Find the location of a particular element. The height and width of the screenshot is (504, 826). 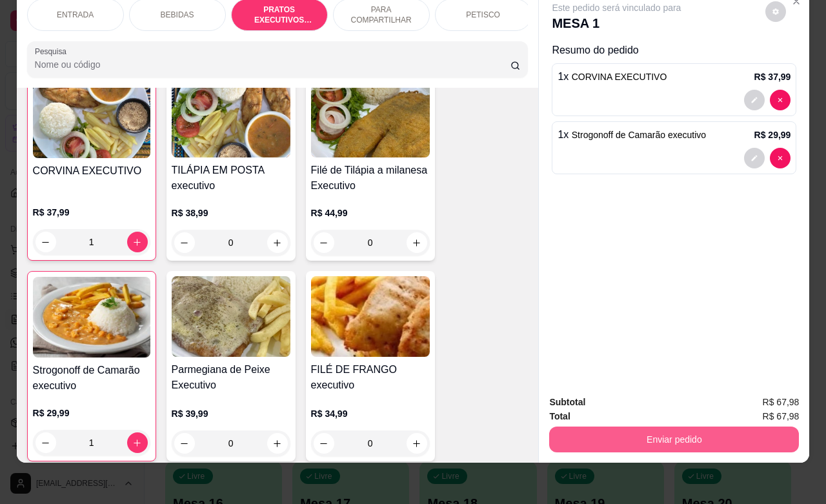

label: Pesquisa is located at coordinates (53, 51).